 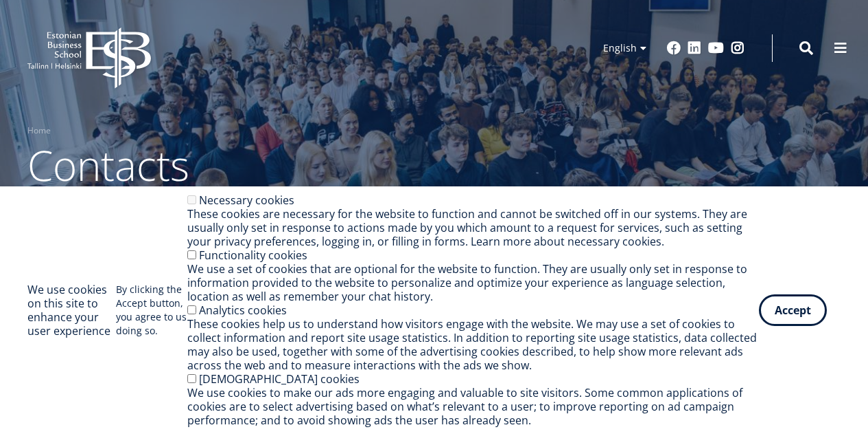 What do you see at coordinates (473, 406) in the screenshot?
I see `div: We use cookies to make our ads more engaging and valuable to site visitors. Some common applicati...` at bounding box center [473, 406].